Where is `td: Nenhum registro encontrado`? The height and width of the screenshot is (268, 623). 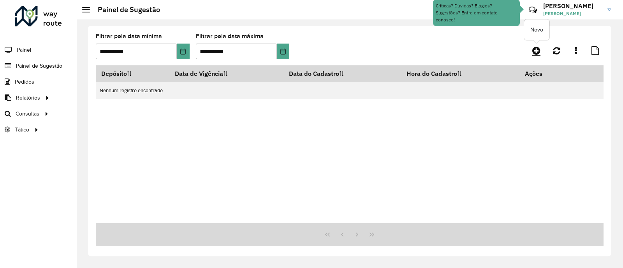 td: Nenhum registro encontrado is located at coordinates (350, 90).